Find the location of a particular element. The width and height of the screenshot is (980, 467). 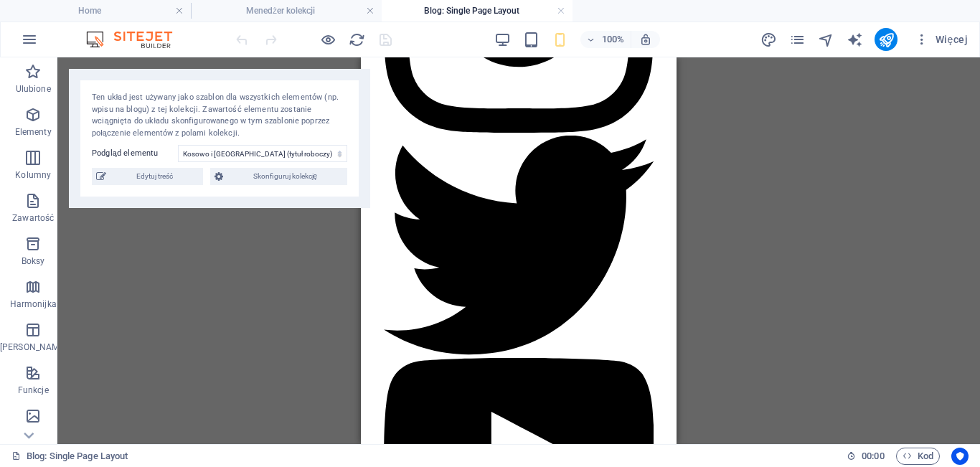

button: design is located at coordinates (769, 39).